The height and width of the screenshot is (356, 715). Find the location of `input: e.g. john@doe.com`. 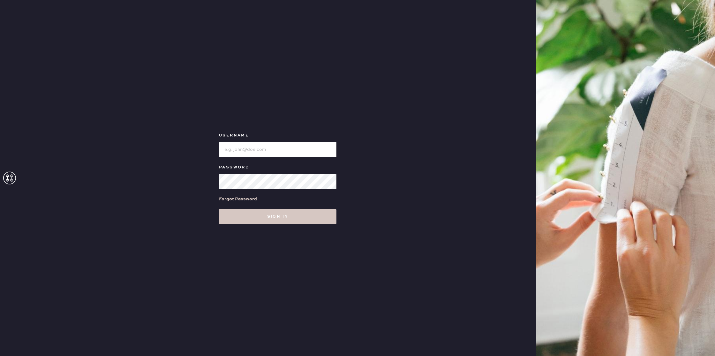

input: e.g. john@doe.com is located at coordinates (278, 149).